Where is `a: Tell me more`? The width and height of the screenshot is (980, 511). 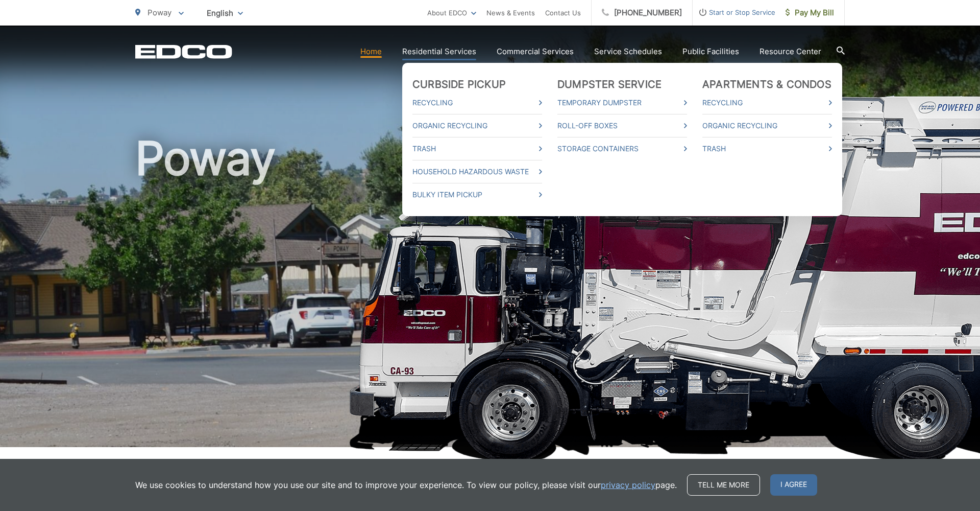 a: Tell me more is located at coordinates (723, 485).